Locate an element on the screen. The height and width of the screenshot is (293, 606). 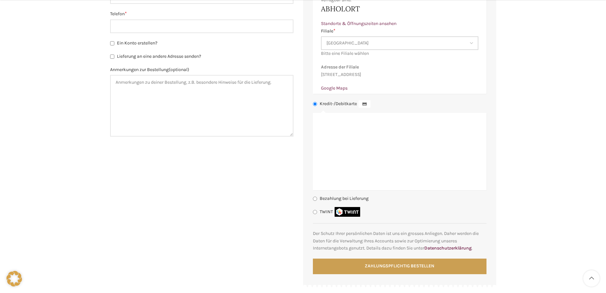
span: Bitte eine Filiale wählen is located at coordinates (345, 53).